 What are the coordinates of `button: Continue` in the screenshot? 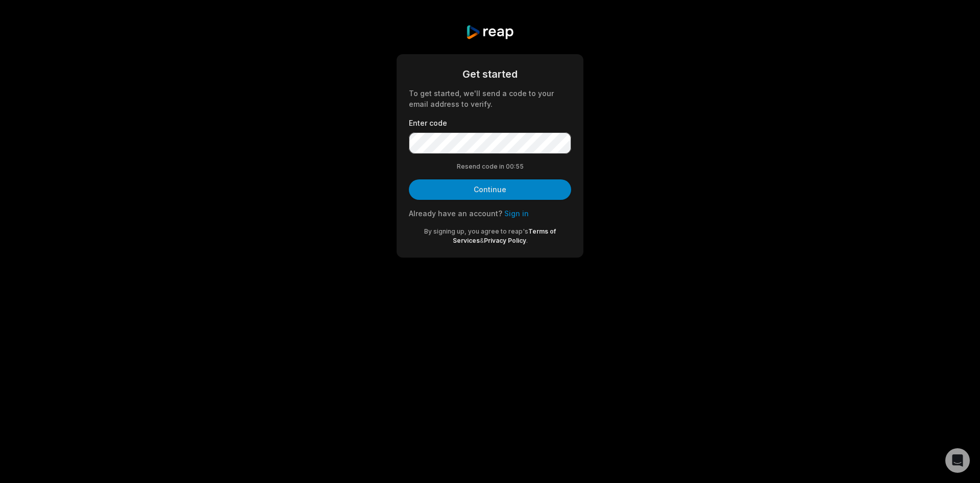 It's located at (490, 190).